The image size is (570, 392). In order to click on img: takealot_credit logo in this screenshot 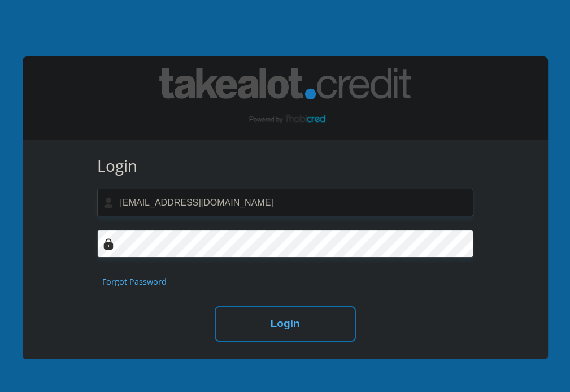, I will do `click(285, 98)`.